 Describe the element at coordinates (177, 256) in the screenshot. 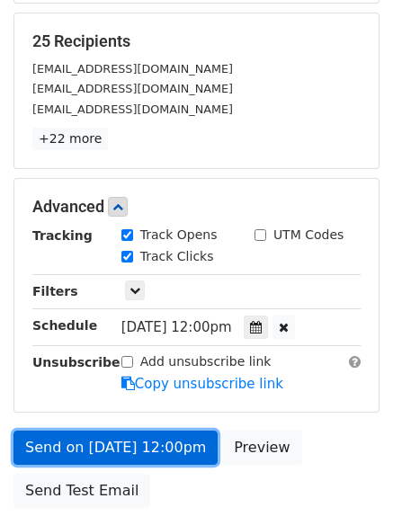

I see `label: Track Clicks` at that location.